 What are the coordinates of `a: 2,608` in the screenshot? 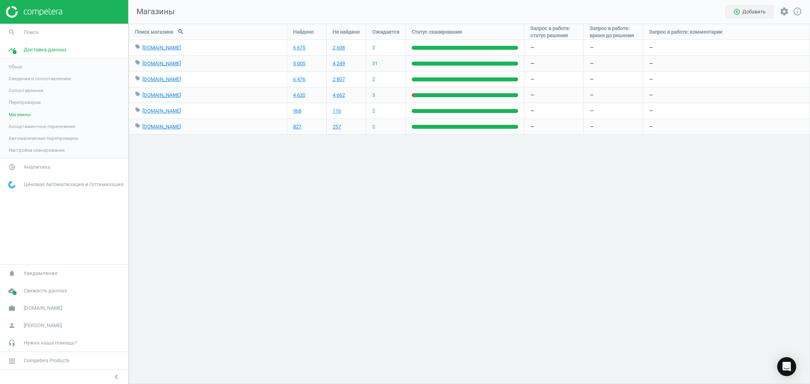 It's located at (338, 48).